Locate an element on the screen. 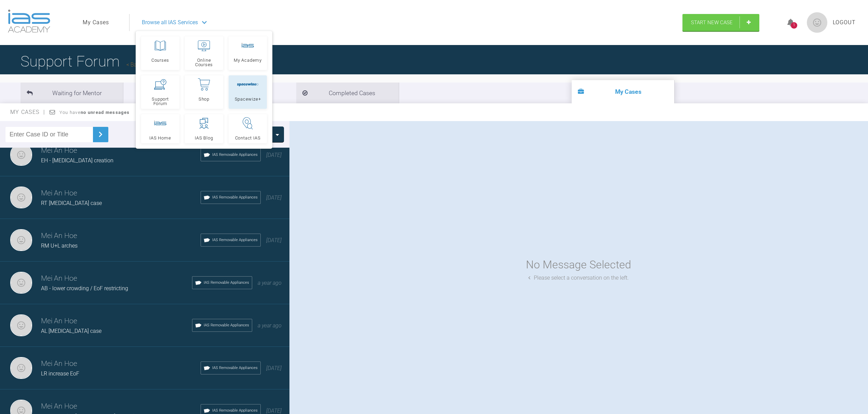 The image size is (868, 414). span: Spacewize+ is located at coordinates (248, 99).